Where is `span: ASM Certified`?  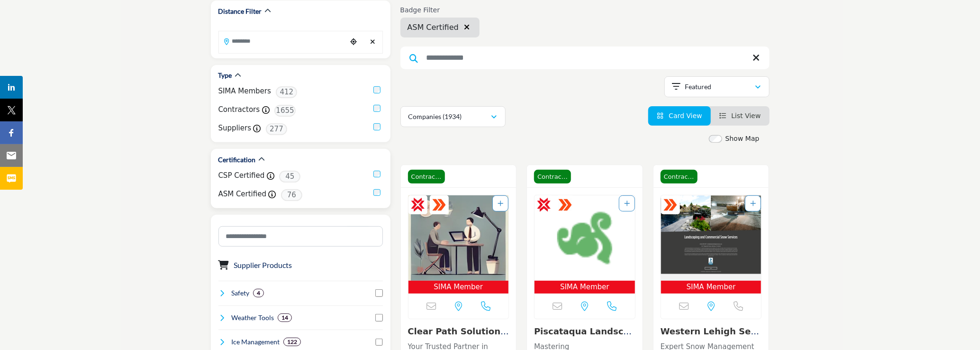 span: ASM Certified is located at coordinates (433, 28).